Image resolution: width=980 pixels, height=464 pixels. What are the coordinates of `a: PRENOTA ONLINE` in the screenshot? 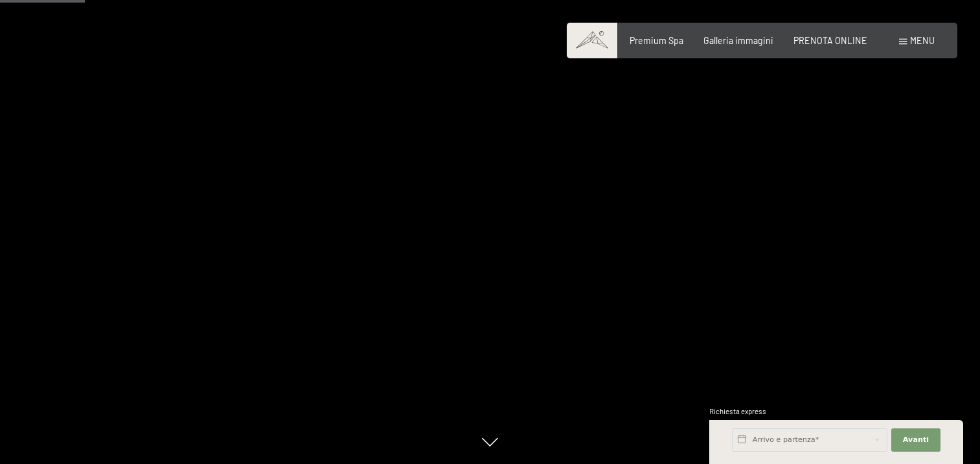 It's located at (830, 40).